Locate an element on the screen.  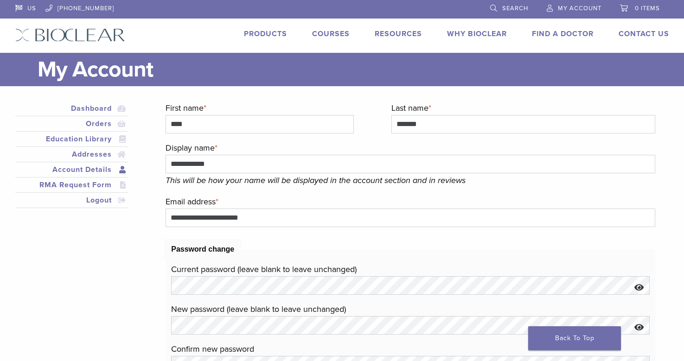
label: Display name is located at coordinates (410, 148).